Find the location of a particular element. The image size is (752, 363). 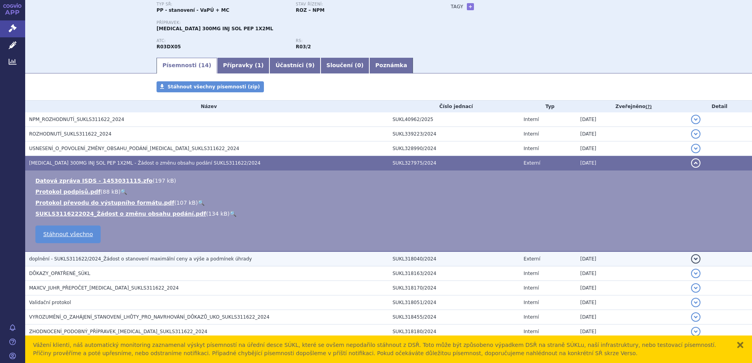

a: Datová zpráva ISDS - 1453031115.zfo is located at coordinates (94, 181).